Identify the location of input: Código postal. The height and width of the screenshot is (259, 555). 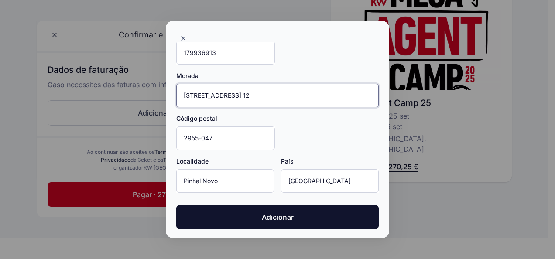
(225, 138).